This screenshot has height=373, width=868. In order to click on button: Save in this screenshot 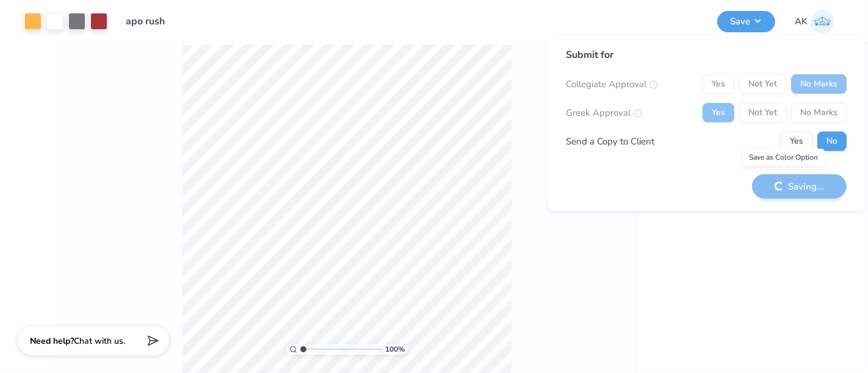, I will do `click(746, 22)`.